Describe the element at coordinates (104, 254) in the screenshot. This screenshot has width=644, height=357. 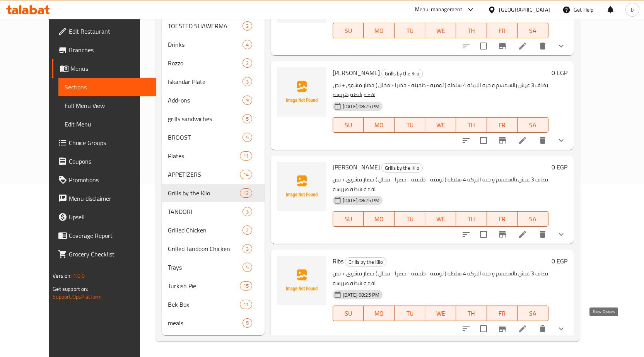
I see `a: Grocery Checklist` at that location.